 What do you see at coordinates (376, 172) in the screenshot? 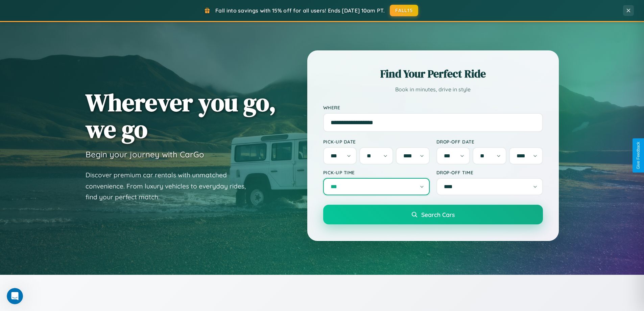
I see `label: Pick-up Time` at bounding box center [376, 172].